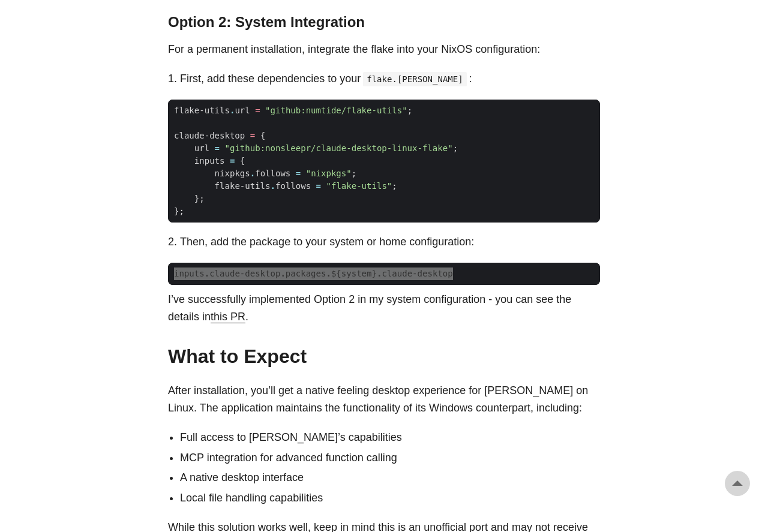  I want to click on span: packages, so click(306, 274).